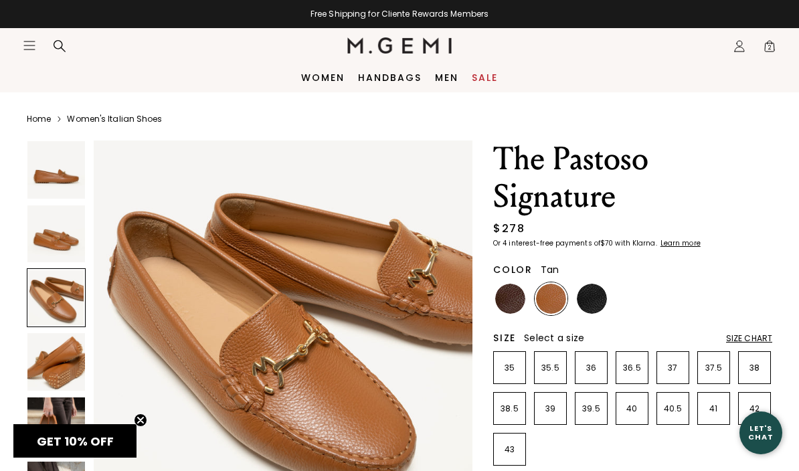 The image size is (799, 471). I want to click on h1: The Pastoso Signature, so click(633, 178).